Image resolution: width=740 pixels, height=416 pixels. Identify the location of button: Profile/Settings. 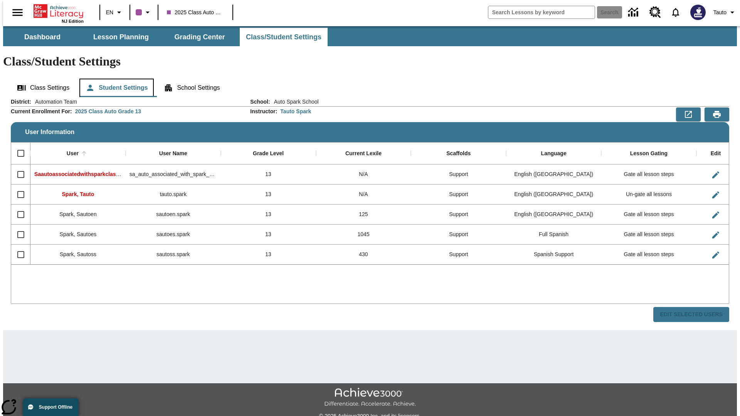
(725, 12).